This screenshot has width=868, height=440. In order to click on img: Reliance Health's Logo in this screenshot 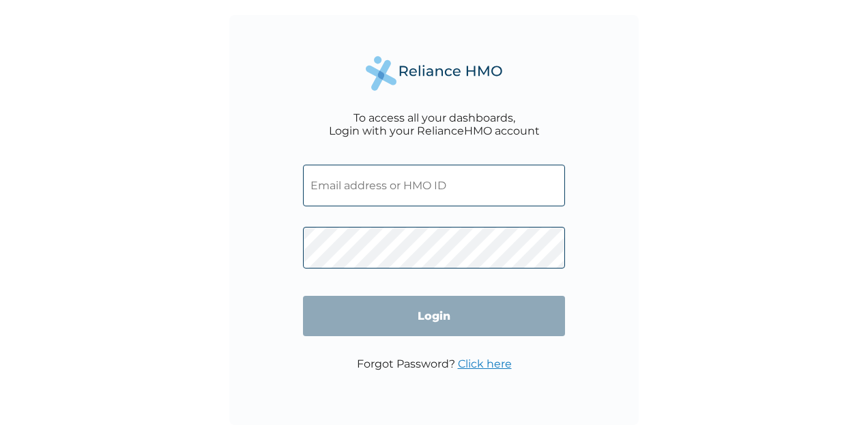, I will do `click(434, 73)`.